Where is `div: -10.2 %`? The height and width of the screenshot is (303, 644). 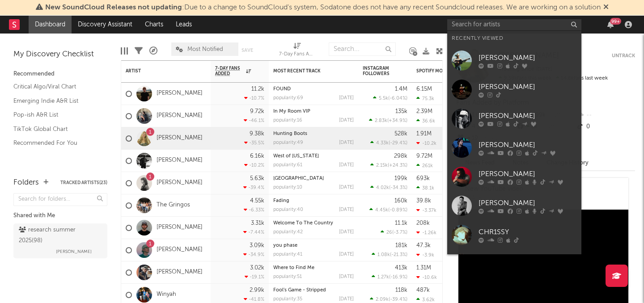
div: -10.2 % is located at coordinates (254, 165).